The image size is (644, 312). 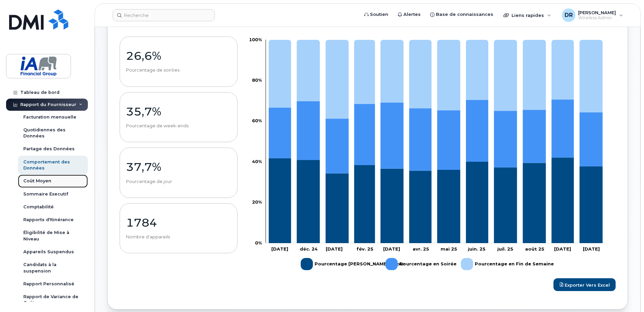 I want to click on span: DR, so click(x=568, y=15).